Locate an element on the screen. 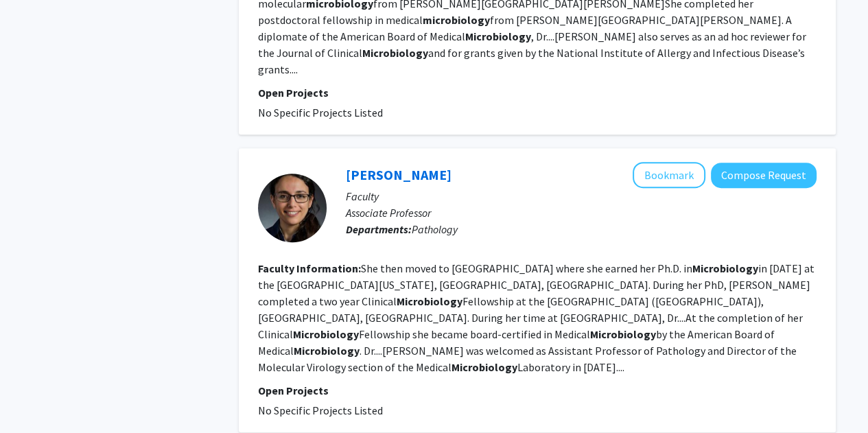  button: Add Heba Mostafa to Bookmarks is located at coordinates (669, 176).